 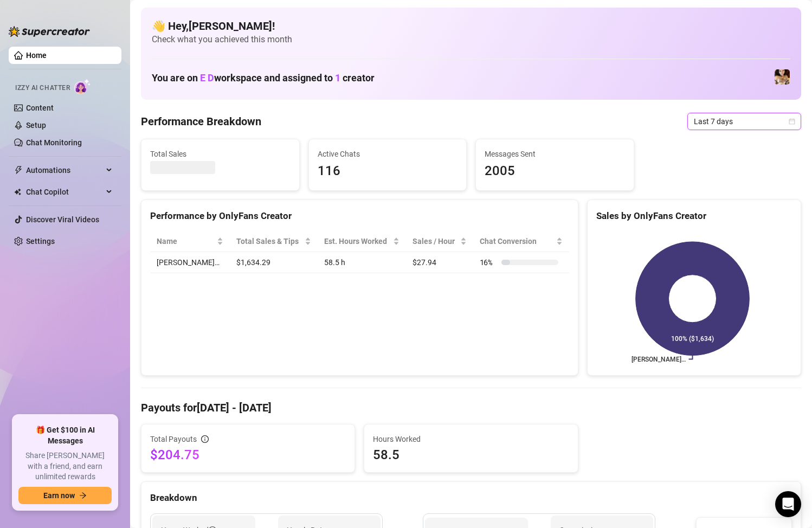 I want to click on span: Automations, so click(x=65, y=171).